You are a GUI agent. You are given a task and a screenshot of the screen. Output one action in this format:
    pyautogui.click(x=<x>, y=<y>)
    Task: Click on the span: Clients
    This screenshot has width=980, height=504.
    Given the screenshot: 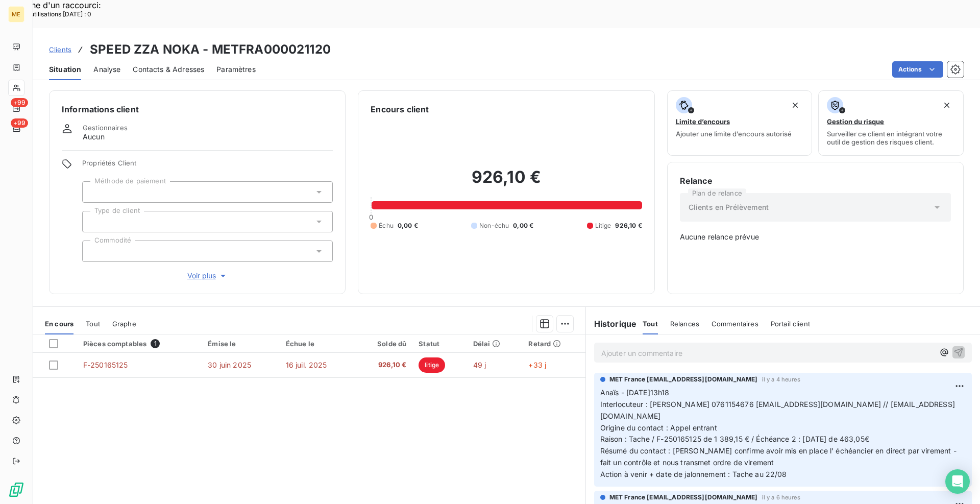 What is the action you would take?
    pyautogui.click(x=61, y=49)
    